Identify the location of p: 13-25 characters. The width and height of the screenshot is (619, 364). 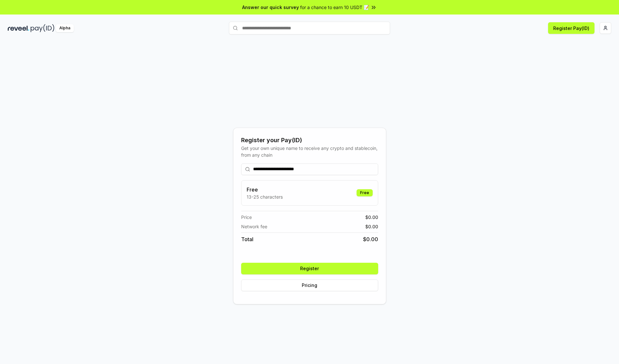
(264, 197).